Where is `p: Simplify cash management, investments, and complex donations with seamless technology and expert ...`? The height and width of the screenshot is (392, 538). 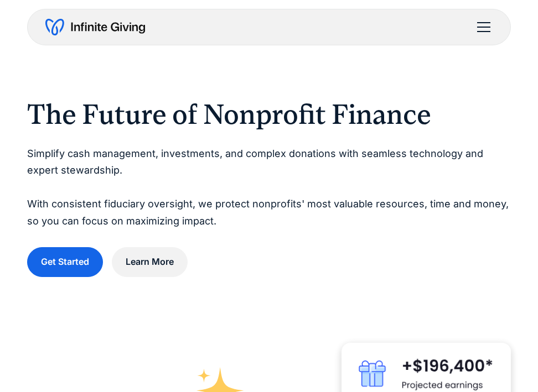
p: Simplify cash management, investments, and complex donations with seamless technology and expert ... is located at coordinates (269, 188).